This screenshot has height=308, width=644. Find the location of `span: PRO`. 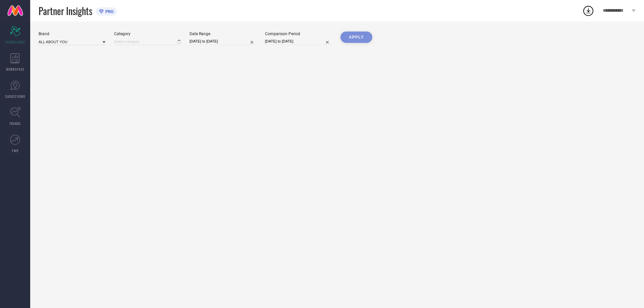

span: PRO is located at coordinates (109, 12).